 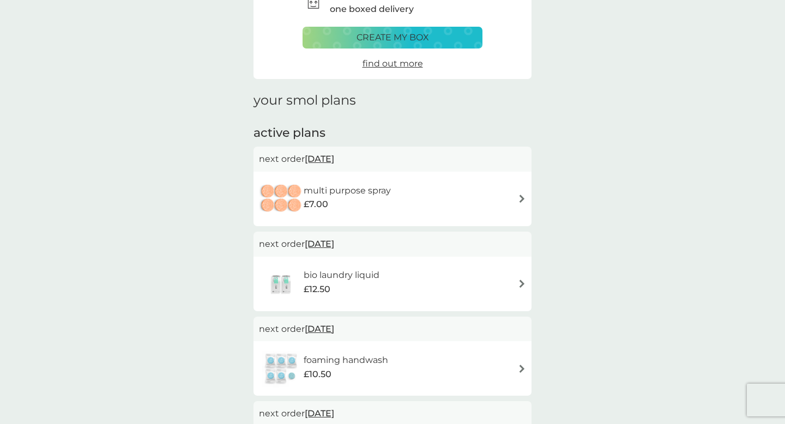 What do you see at coordinates (317, 375) in the screenshot?
I see `span: £10.50` at bounding box center [317, 375].